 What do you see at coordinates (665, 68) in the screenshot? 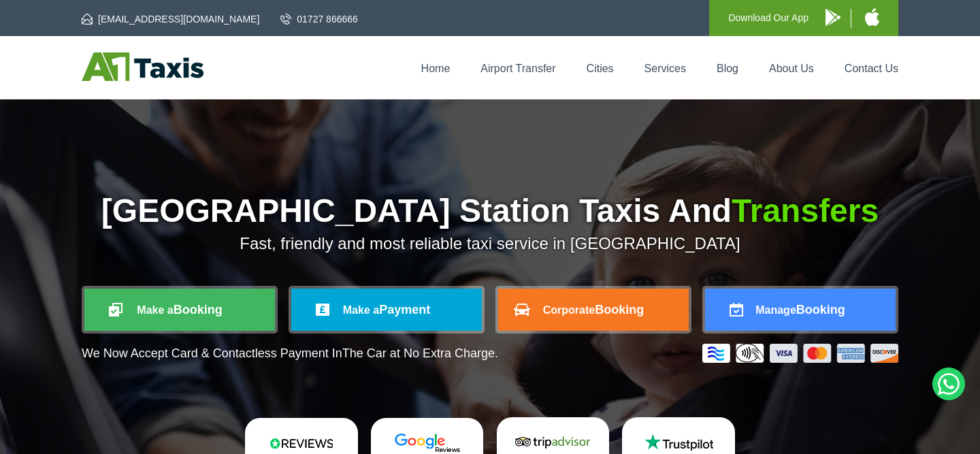
I see `a: Services` at bounding box center [665, 68].